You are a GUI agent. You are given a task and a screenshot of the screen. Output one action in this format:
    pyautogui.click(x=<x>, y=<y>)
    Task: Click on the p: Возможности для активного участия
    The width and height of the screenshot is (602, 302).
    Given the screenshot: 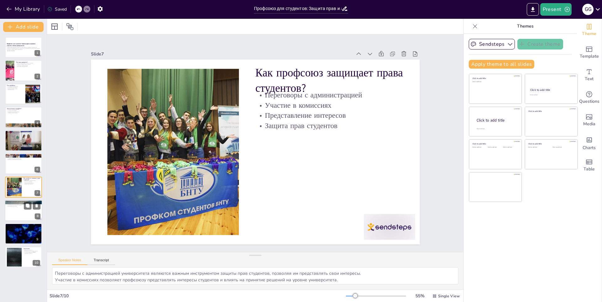 What is the action you would take?
    pyautogui.click(x=32, y=251)
    